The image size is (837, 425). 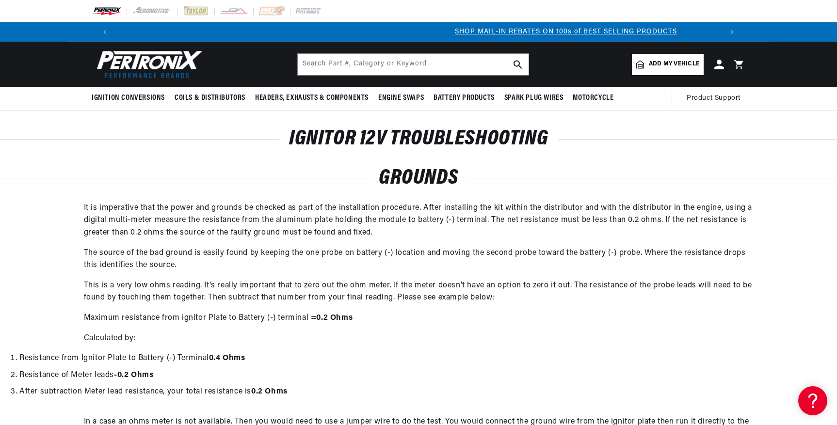 I want to click on strong: -0.2 Ohms, so click(x=133, y=375).